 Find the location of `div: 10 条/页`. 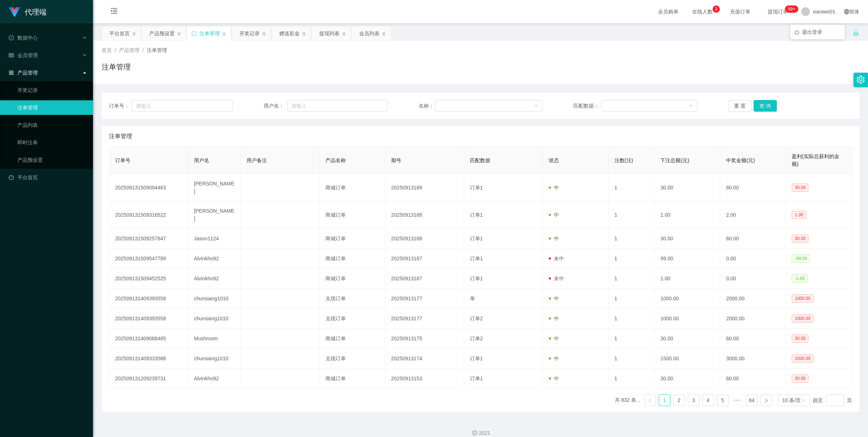

div: 10 条/页 is located at coordinates (791, 400).